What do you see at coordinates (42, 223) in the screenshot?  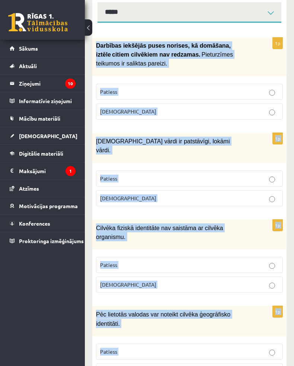 I see `a: Konferences` at bounding box center [42, 223].